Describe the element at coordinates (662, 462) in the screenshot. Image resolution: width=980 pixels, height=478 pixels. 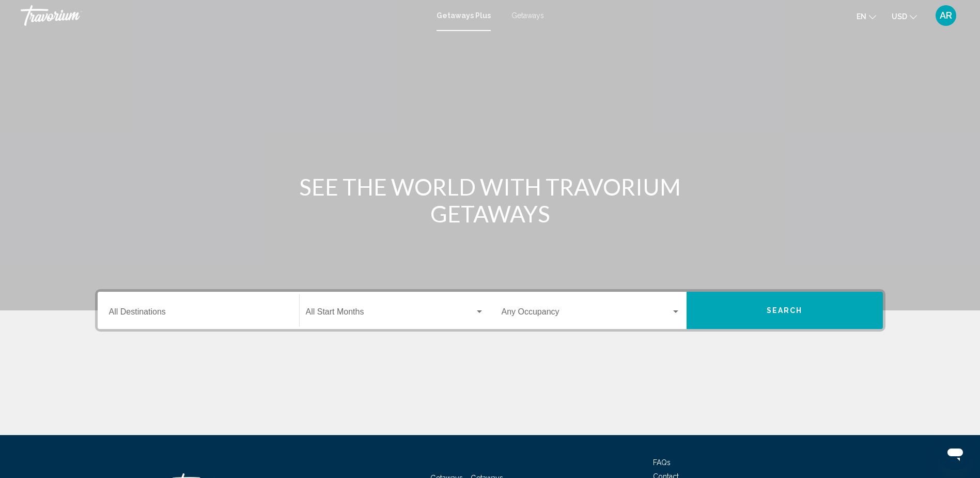
I see `span: FAQs` at that location.